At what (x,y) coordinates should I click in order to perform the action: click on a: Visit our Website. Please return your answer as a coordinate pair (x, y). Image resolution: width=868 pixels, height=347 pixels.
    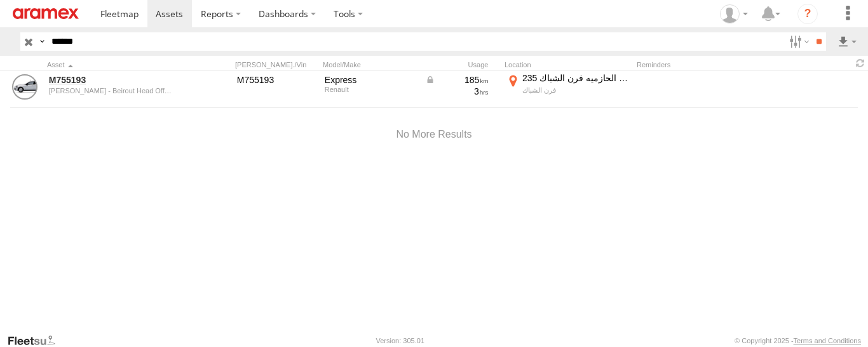
    Looking at the image, I should click on (36, 341).